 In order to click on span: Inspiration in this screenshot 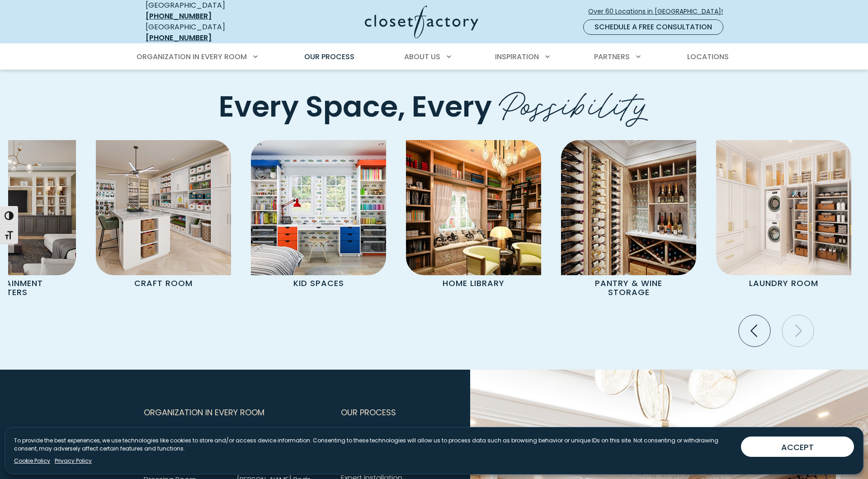, I will do `click(516, 56)`.